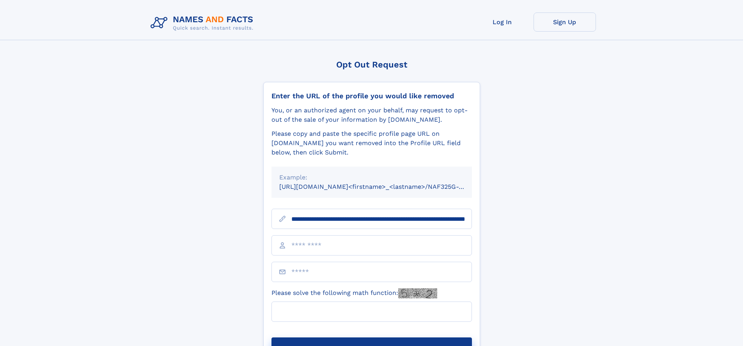  What do you see at coordinates (502, 22) in the screenshot?
I see `a: Log In` at bounding box center [502, 22].